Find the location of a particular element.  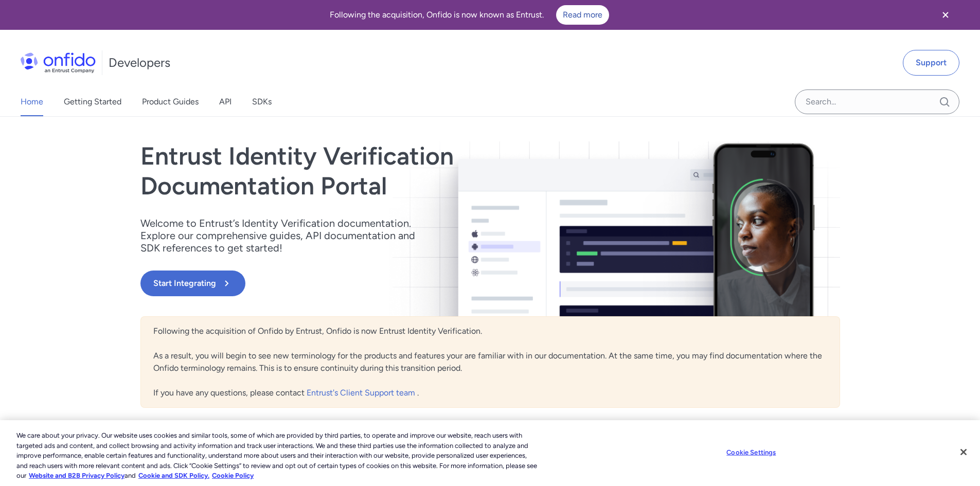

a: Product Guides is located at coordinates (170, 102).